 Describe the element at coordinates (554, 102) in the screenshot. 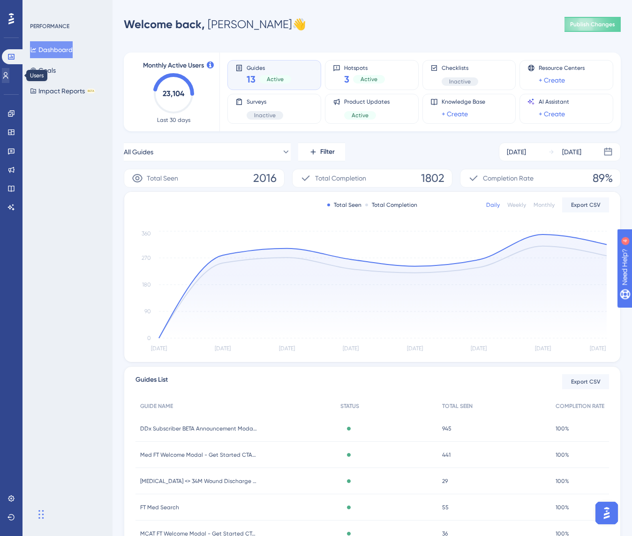

I see `span: AI Assistant` at that location.